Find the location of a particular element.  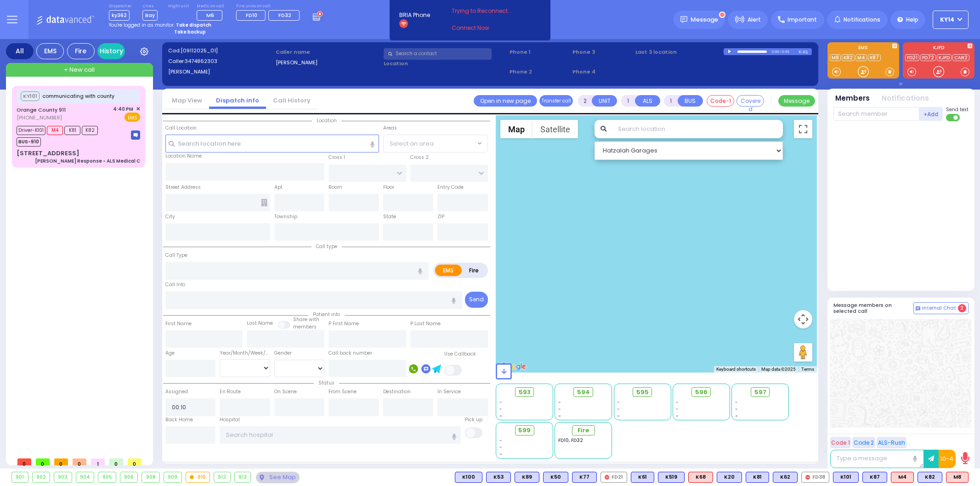

span: Phone 3 is located at coordinates (603, 52).